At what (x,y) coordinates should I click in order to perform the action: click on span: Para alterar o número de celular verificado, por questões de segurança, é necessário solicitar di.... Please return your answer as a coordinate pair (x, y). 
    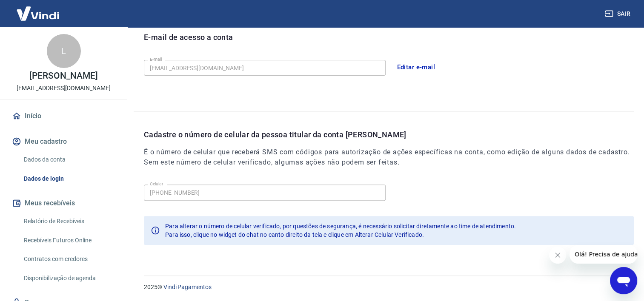
    Looking at the image, I should click on (340, 226).